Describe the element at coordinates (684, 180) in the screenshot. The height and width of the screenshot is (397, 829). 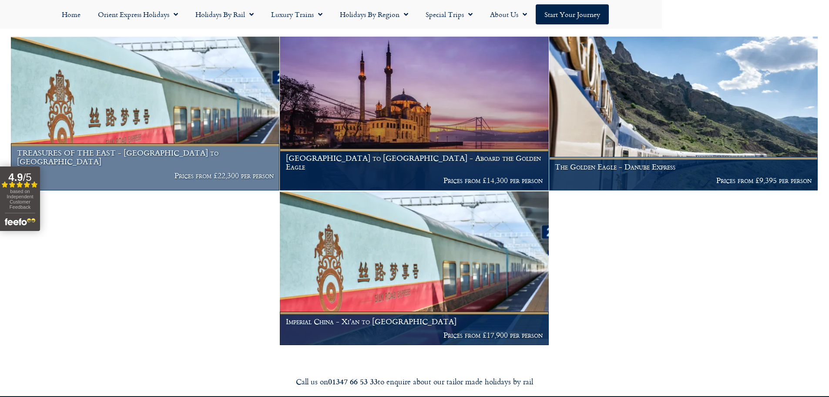
I see `p: Prices from £9,395 per person` at that location.